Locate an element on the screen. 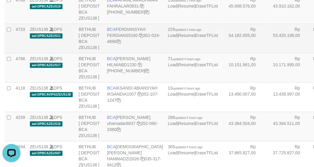 Image resolution: width=314 pixels, height=167 pixels. td: Rp 43.384.504,00 is located at coordinates (242, 126).